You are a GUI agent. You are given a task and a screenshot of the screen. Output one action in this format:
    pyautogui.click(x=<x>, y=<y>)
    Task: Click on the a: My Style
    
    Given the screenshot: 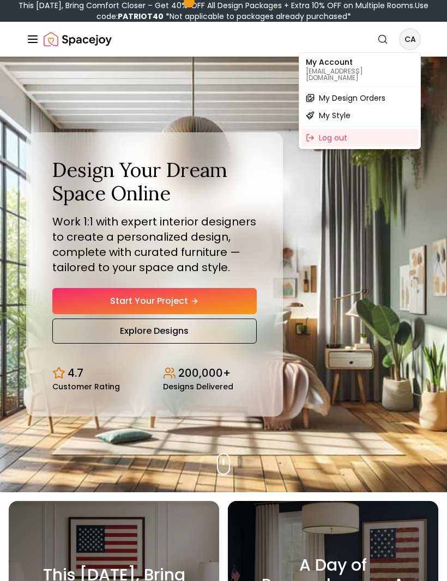 What is the action you would take?
    pyautogui.click(x=360, y=116)
    